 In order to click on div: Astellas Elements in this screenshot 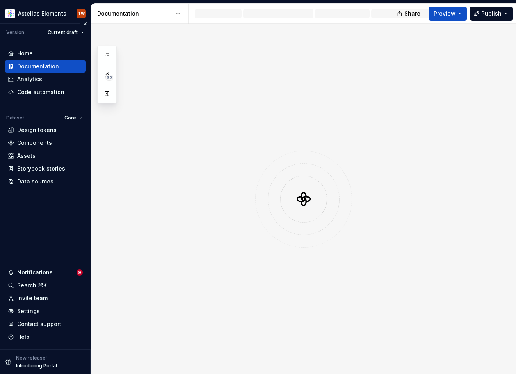, I will do `click(42, 14)`.